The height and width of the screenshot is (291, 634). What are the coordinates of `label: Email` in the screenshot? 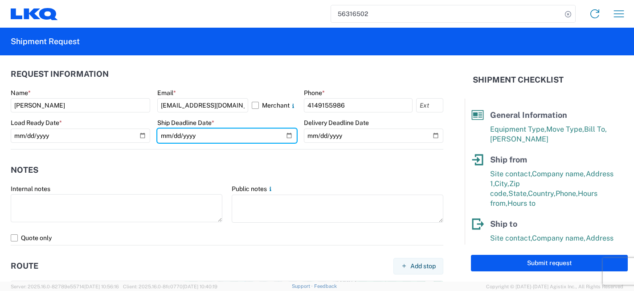 It's located at (167, 93).